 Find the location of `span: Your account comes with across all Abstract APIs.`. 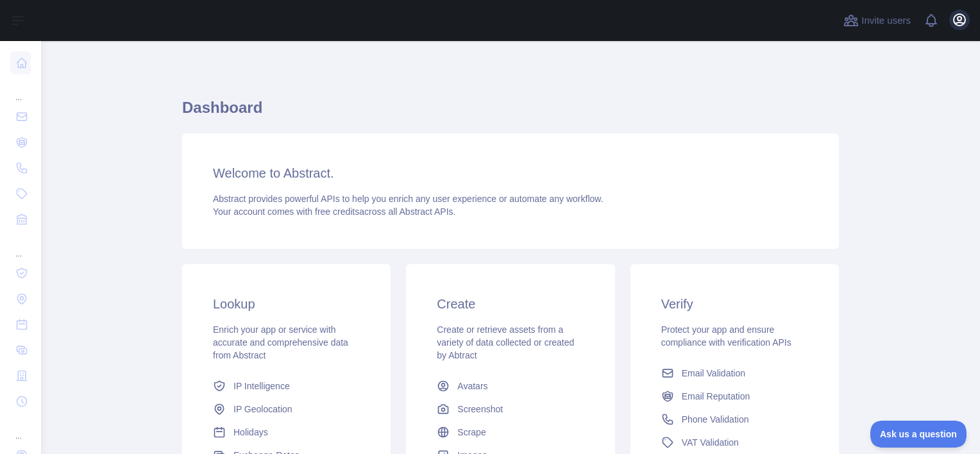

span: Your account comes with across all Abstract APIs. is located at coordinates (334, 212).